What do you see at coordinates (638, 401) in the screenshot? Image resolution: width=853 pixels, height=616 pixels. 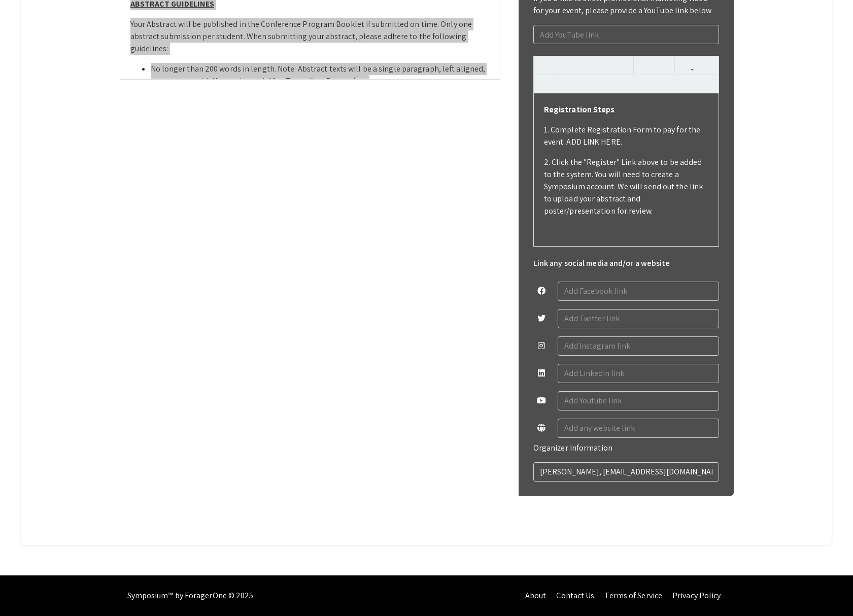 I see `input: Add Youtube link` at bounding box center [638, 401].